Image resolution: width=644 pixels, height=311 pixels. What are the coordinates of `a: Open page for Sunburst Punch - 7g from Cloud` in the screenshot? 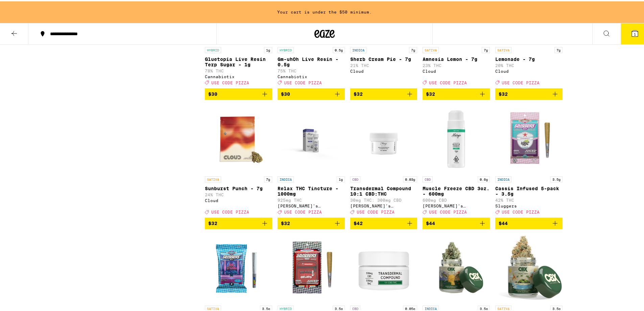 It's located at (239, 160).